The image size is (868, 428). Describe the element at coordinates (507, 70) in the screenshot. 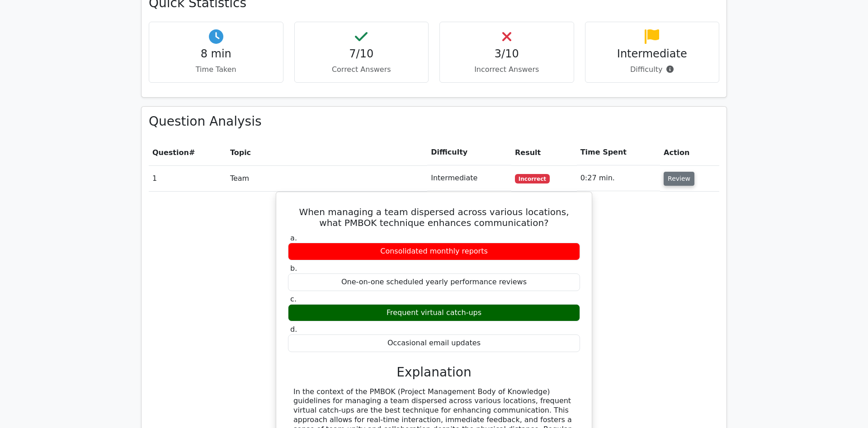

I see `p: Incorrect Answers` at that location.